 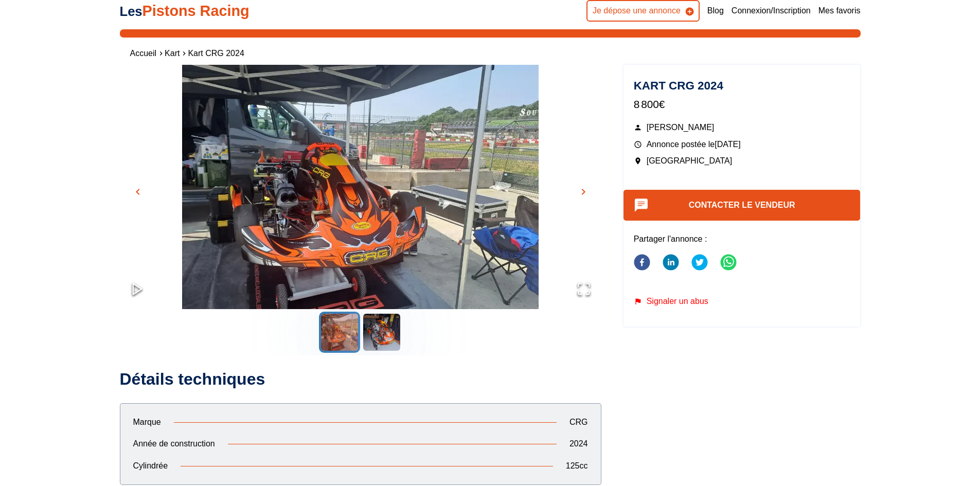 What do you see at coordinates (216, 53) in the screenshot?
I see `span: Kart CRG 2024` at bounding box center [216, 53].